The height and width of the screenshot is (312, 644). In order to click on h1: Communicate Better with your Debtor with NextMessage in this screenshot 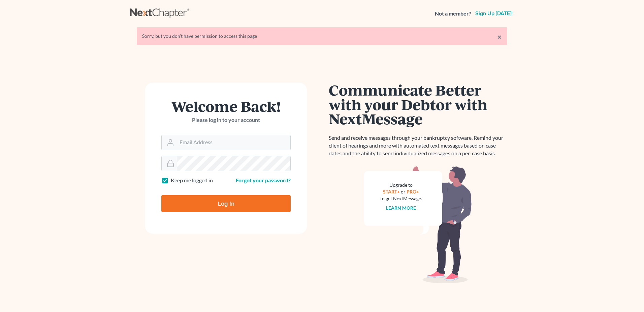, I will do `click(418, 104)`.